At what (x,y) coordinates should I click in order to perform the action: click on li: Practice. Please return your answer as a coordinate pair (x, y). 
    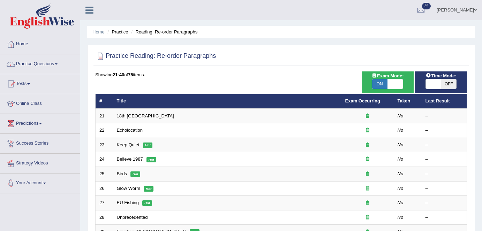
    Looking at the image, I should click on (117, 32).